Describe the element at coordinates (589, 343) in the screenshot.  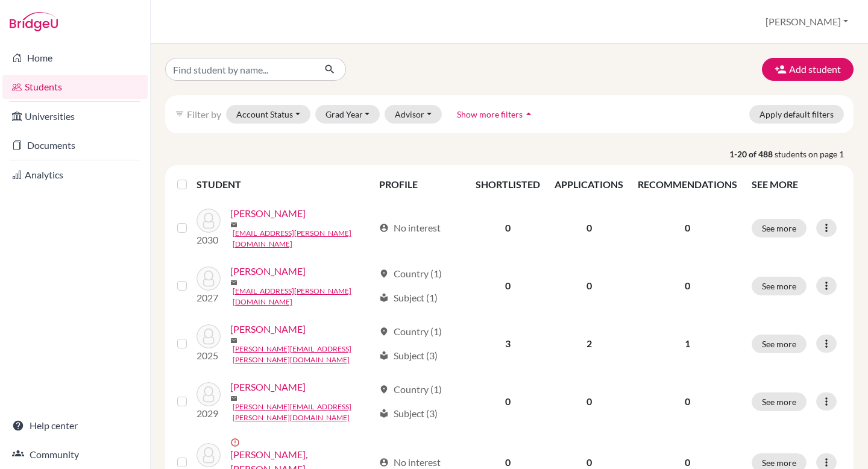
I see `td: 2` at that location.